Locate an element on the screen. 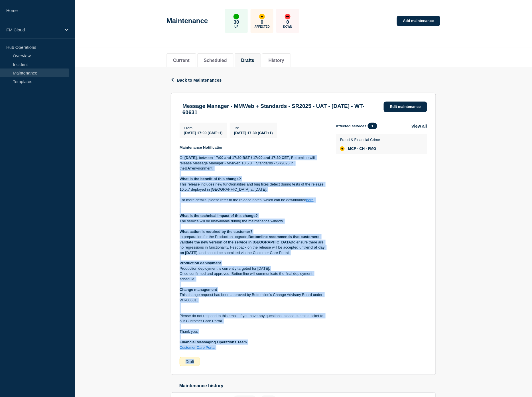 Image resolution: width=532 pixels, height=397 pixels. button: Scheduled is located at coordinates (215, 60).